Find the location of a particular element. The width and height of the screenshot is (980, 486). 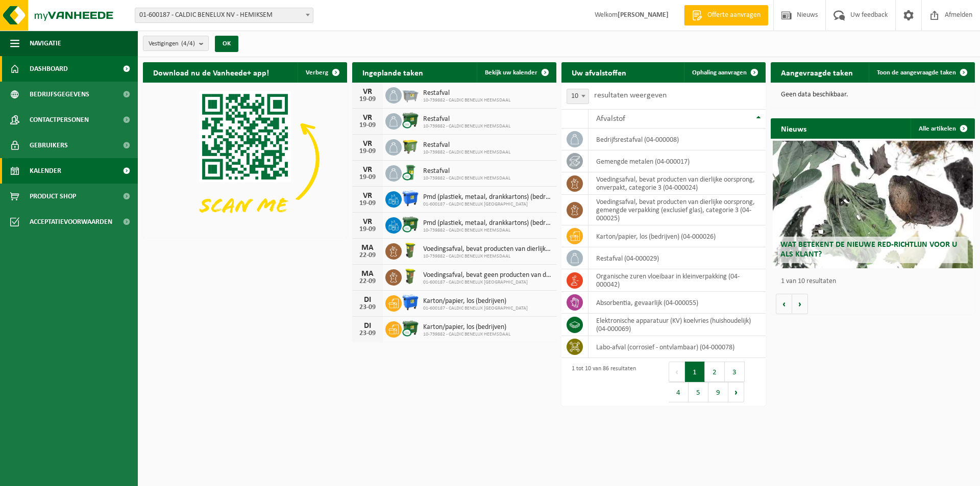

td: bedrijfsrestafval (04-000008) is located at coordinates (677, 139).